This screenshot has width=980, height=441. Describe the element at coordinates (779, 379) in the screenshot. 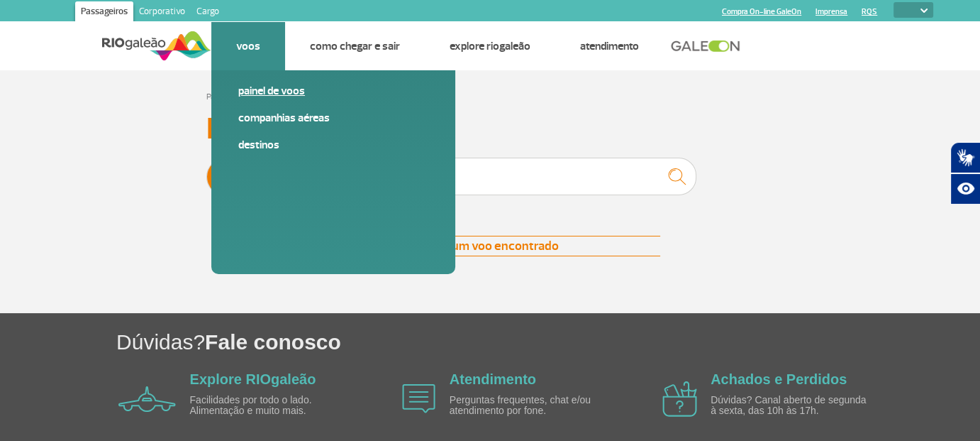

I see `a: Achados e Perdidos` at that location.